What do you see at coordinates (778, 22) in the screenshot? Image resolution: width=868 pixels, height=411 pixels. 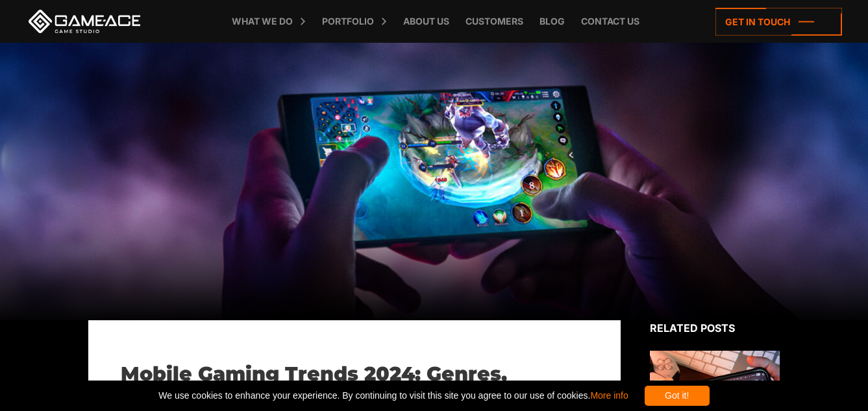 I see `a: Get in touch` at bounding box center [778, 22].